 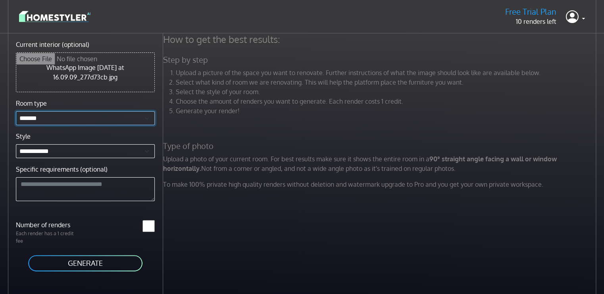 I want to click on li: Generate your render!, so click(x=387, y=111).